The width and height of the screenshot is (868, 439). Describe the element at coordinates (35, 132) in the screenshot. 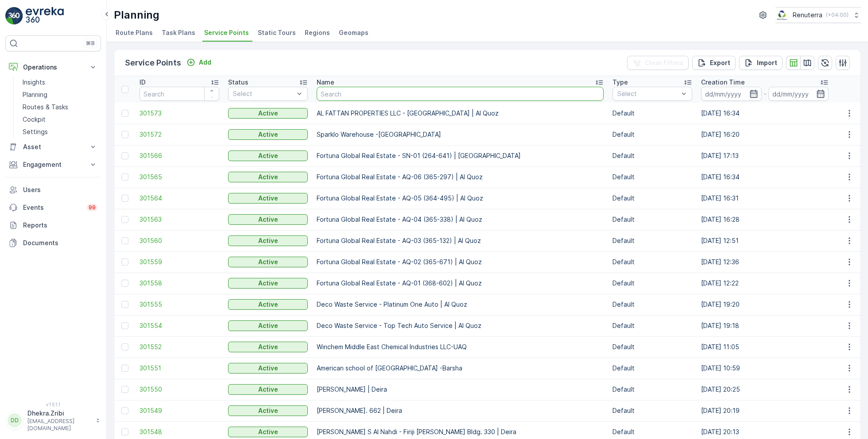

I see `p: Settings` at that location.